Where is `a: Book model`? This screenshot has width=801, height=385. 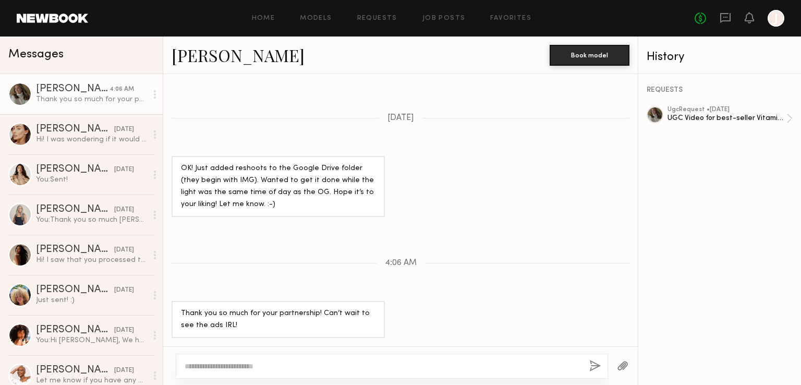 a: Book model is located at coordinates (589, 54).